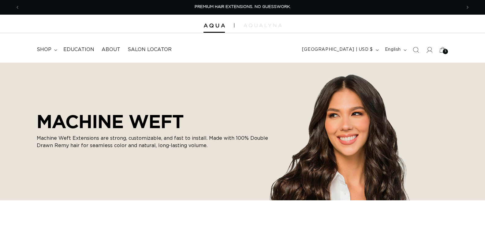 Image resolution: width=485 pixels, height=226 pixels. Describe the element at coordinates (150, 50) in the screenshot. I see `a: Salon Locator` at that location.